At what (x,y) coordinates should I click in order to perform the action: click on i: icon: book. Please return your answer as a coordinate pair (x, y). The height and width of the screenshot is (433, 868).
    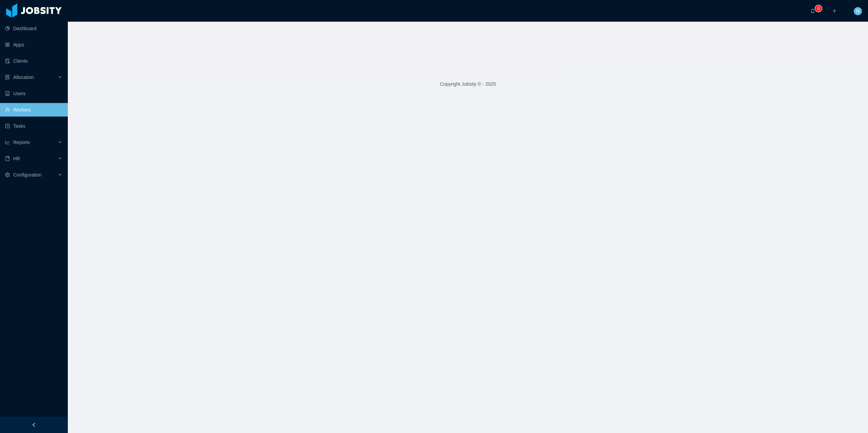
    Looking at the image, I should click on (8, 158).